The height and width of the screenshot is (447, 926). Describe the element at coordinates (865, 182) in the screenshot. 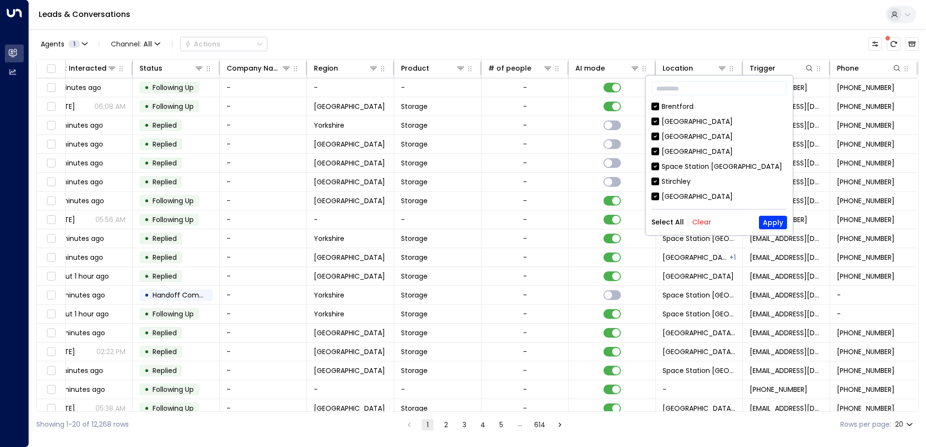

I see `span: +441214646778` at that location.